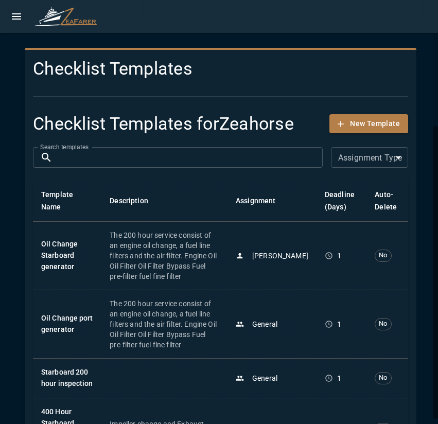 The height and width of the screenshot is (424, 438). What do you see at coordinates (220, 69) in the screenshot?
I see `h4: Checklist Templates` at bounding box center [220, 69].